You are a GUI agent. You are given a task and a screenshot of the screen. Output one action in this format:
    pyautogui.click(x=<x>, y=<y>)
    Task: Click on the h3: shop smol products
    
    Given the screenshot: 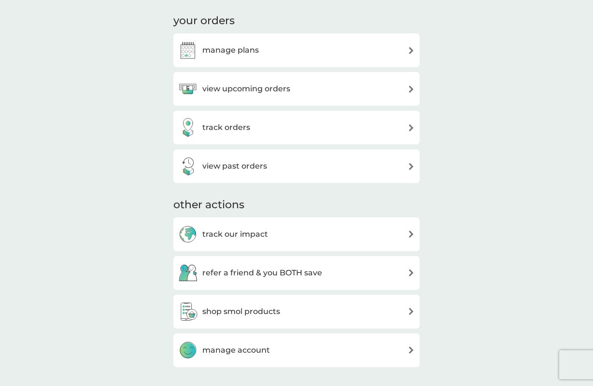 What is the action you would take?
    pyautogui.click(x=241, y=312)
    